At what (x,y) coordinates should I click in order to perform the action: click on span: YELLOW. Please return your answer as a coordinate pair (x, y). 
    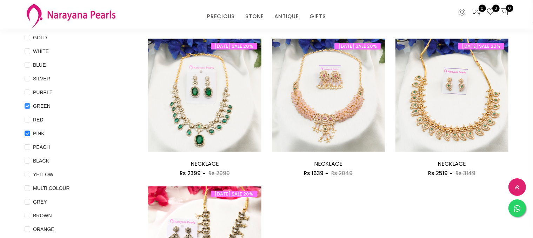
    Looking at the image, I should click on (43, 174).